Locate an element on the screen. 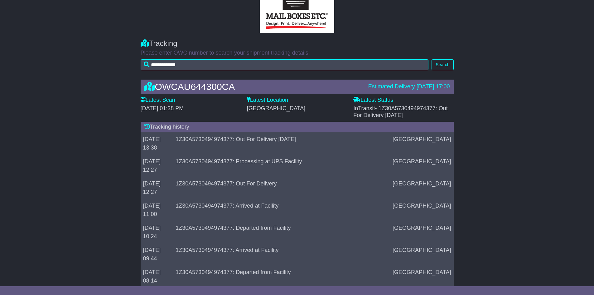 This screenshot has height=295, width=594. p: Please enter OWC number to search your shipment tracking details. is located at coordinates (297, 53).